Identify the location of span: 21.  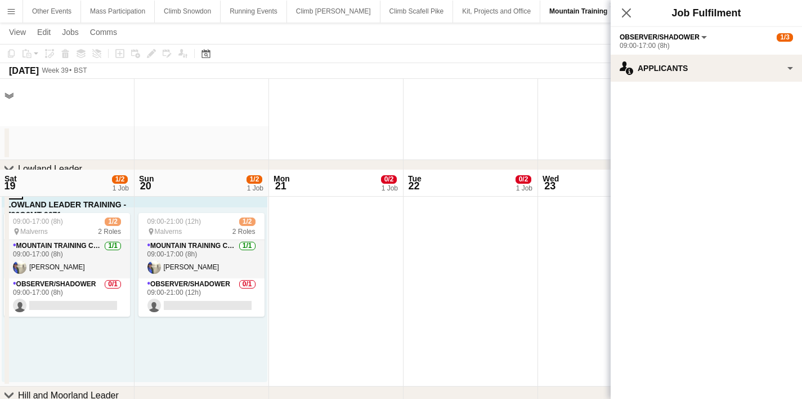
(281, 186).